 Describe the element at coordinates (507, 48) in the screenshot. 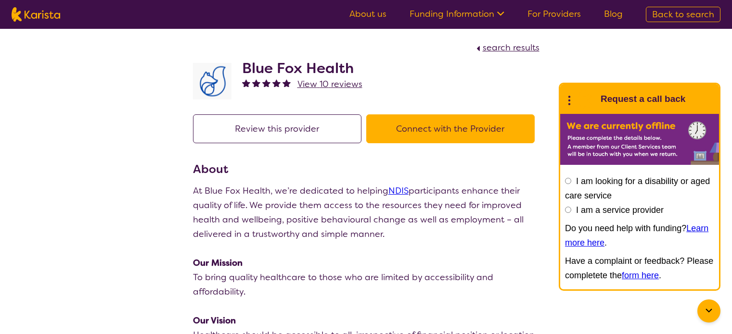

I see `a: search results` at that location.